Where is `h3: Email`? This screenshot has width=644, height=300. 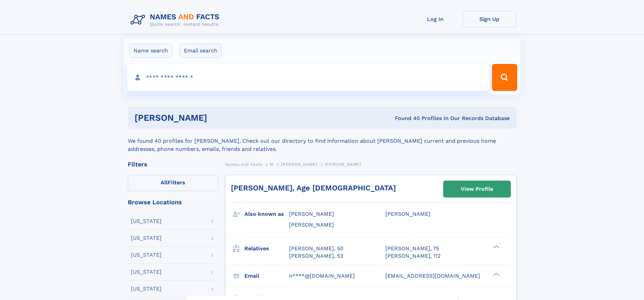 h3: Email is located at coordinates (267, 276).